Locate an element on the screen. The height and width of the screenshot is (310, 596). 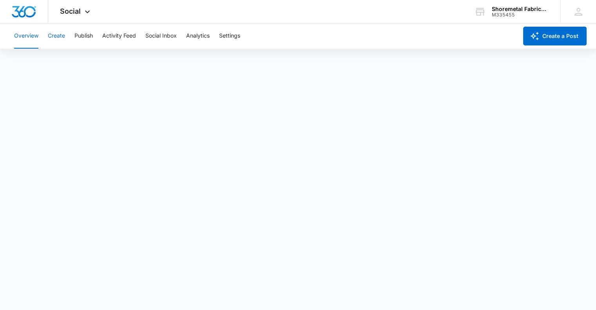
button: Analytics is located at coordinates (198, 36).